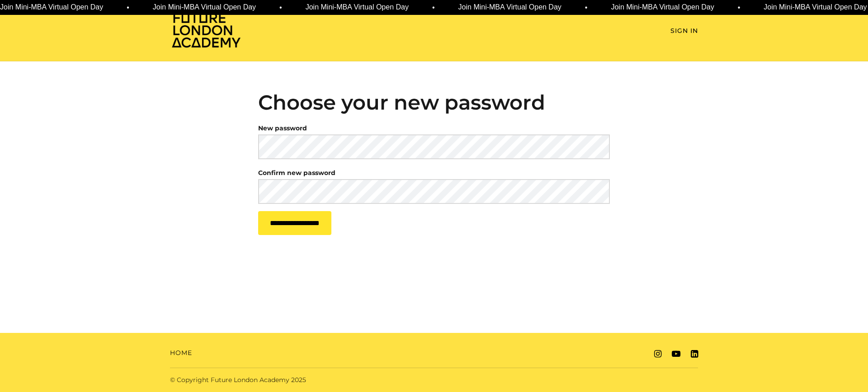  What do you see at coordinates (206, 30) in the screenshot?
I see `img: Home Page` at bounding box center [206, 30].